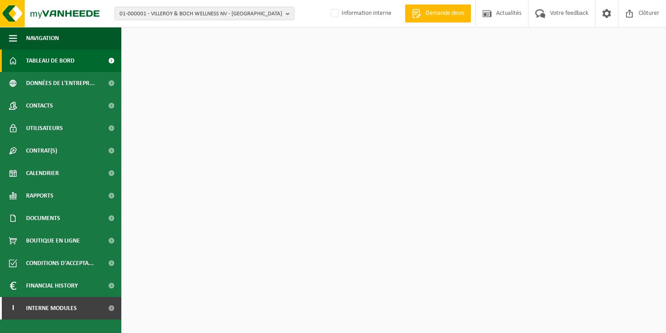 Image resolution: width=666 pixels, height=333 pixels. What do you see at coordinates (445, 13) in the screenshot?
I see `span: Demande devis` at bounding box center [445, 13].